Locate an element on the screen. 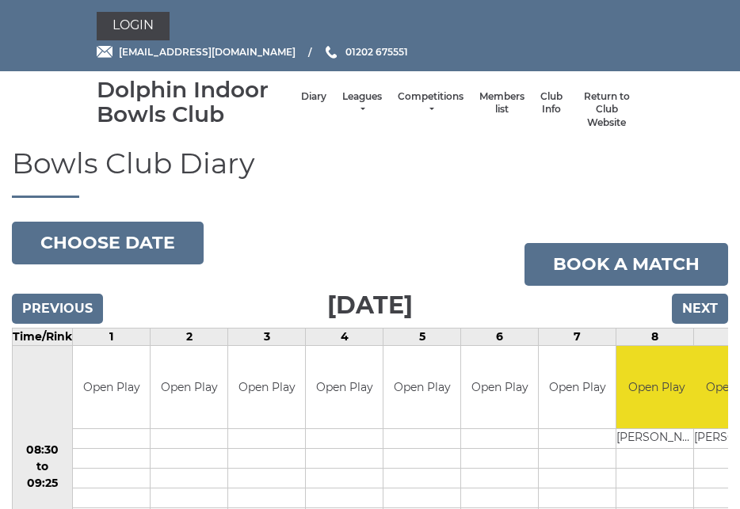 Image resolution: width=740 pixels, height=509 pixels. td: 3 is located at coordinates (267, 337).